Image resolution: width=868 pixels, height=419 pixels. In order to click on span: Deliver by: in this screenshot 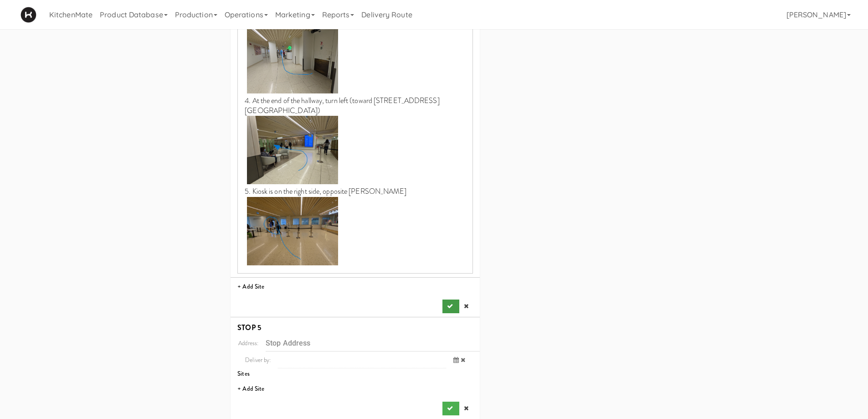, I will do `click(257, 359)`.